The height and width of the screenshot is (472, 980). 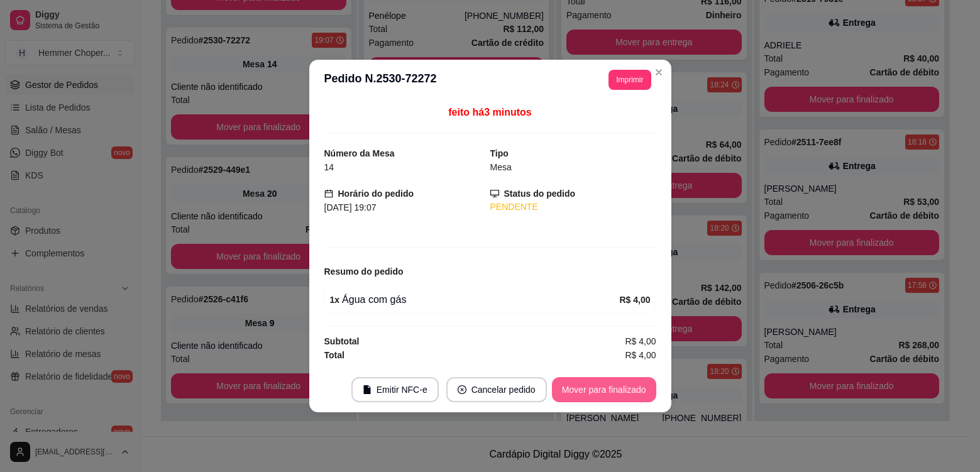 What do you see at coordinates (380, 80) in the screenshot?
I see `h3: Pedido N. 2530-72272` at bounding box center [380, 80].